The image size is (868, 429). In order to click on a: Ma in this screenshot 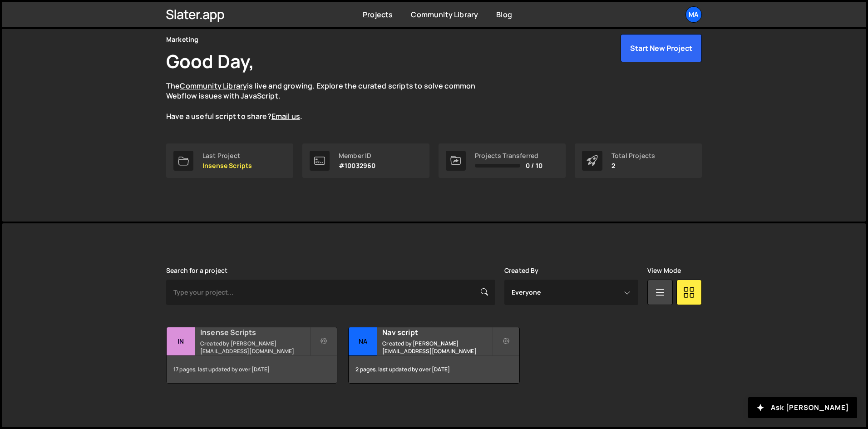, I will do `click(694, 14)`.